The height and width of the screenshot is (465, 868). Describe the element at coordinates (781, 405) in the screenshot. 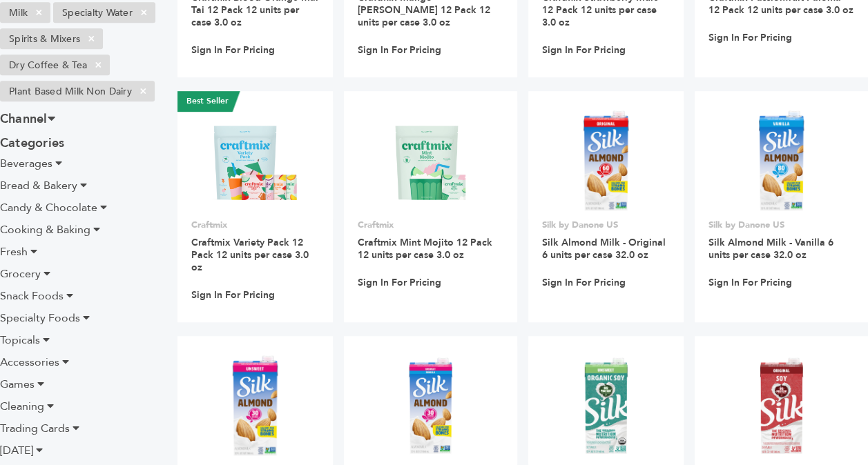

I see `img: Silk Soy Milk - Orginal 6 units per case 32.0 oz` at that location.